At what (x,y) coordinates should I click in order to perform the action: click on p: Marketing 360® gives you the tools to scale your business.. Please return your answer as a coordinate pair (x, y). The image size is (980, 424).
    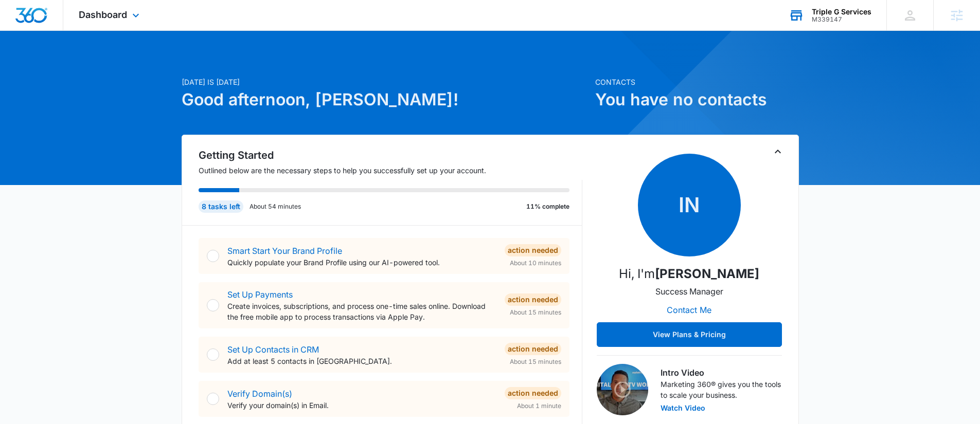
    Looking at the image, I should click on (721, 390).